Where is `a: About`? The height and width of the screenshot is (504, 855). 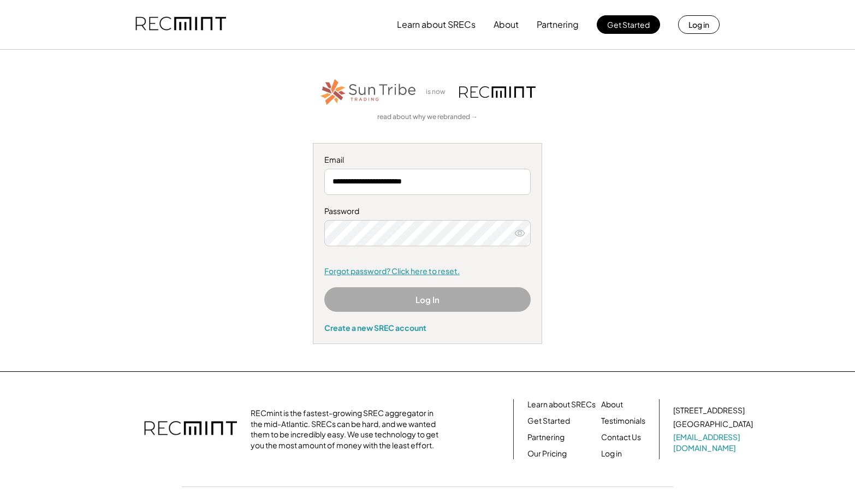
a: About is located at coordinates (612, 404).